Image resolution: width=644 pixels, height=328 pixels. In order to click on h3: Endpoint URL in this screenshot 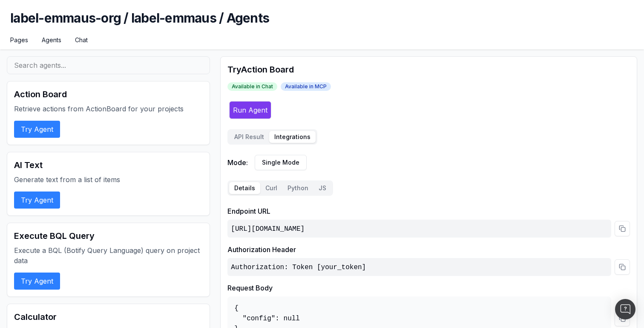, I will do `click(429, 211)`.